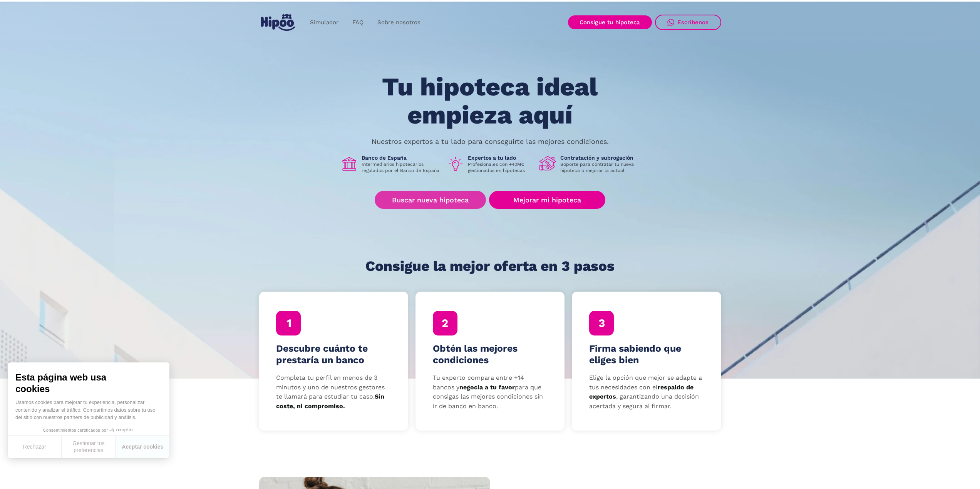 This screenshot has width=980, height=489. I want to click on a: Sobre nosotros, so click(399, 23).